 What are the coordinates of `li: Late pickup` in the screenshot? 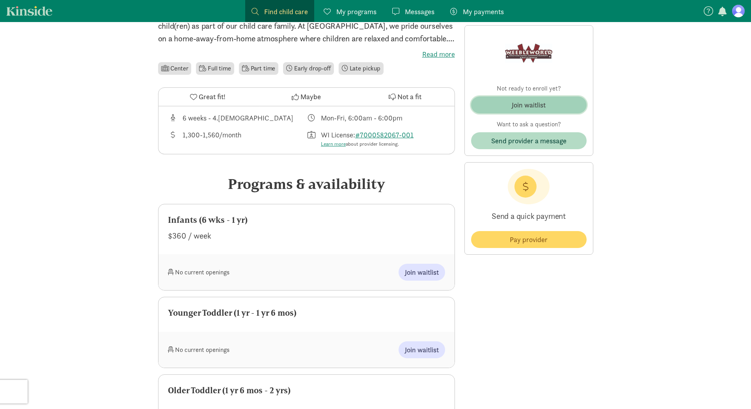 It's located at (361, 69).